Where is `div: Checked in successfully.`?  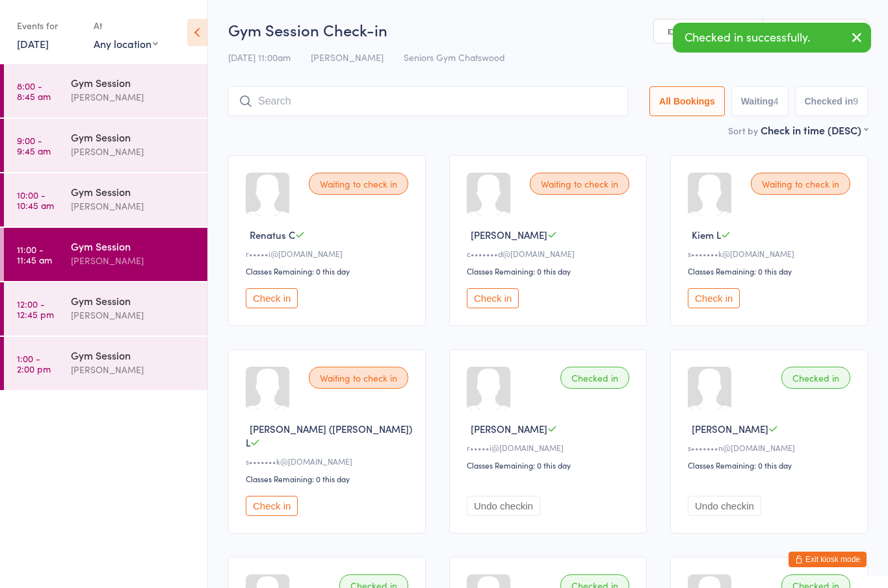
div: Checked in successfully. is located at coordinates (771, 37).